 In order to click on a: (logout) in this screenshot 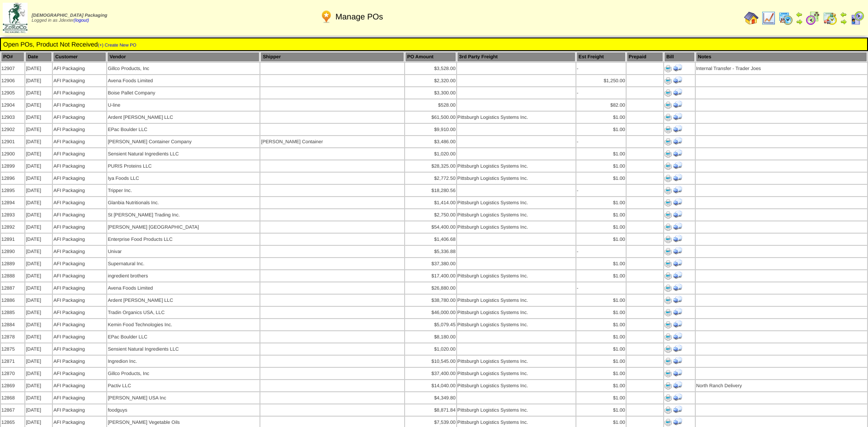, I will do `click(82, 21)`.